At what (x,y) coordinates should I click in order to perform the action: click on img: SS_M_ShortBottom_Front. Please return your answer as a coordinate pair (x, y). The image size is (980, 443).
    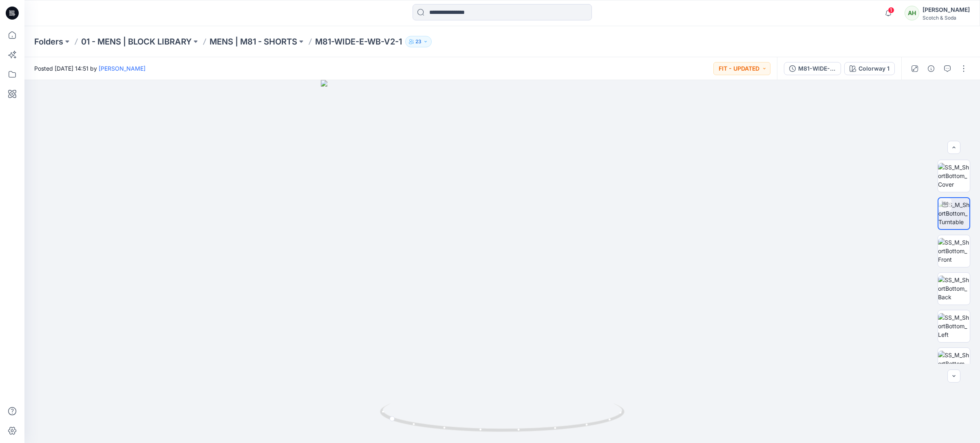
    Looking at the image, I should click on (954, 250).